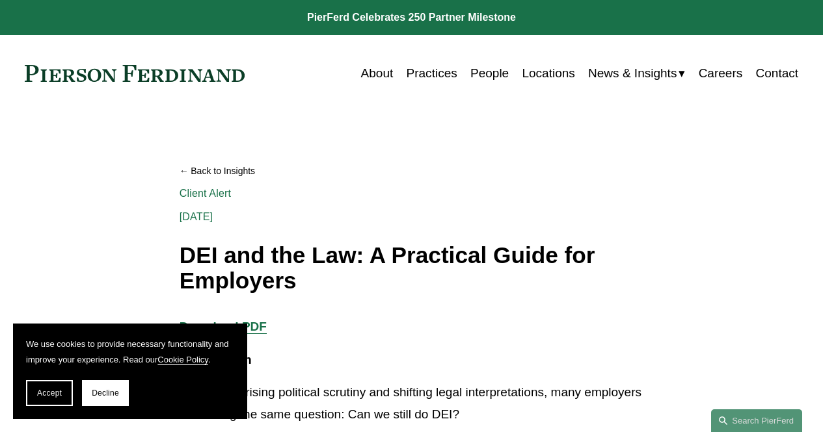 This screenshot has width=823, height=432. Describe the element at coordinates (49, 393) in the screenshot. I see `span: Accept` at that location.